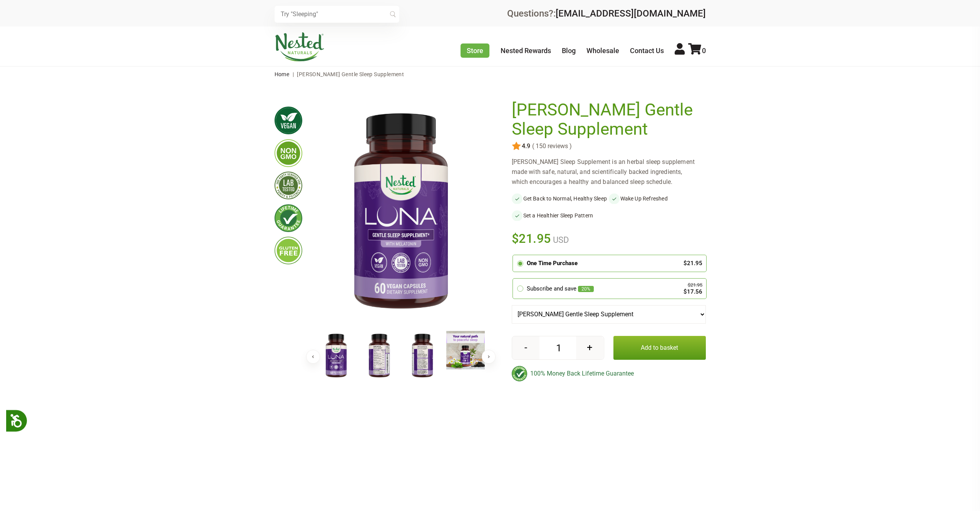 Image resolution: width=980 pixels, height=511 pixels. I want to click on li: Set a Healthier Sleep Pattern, so click(561, 216).